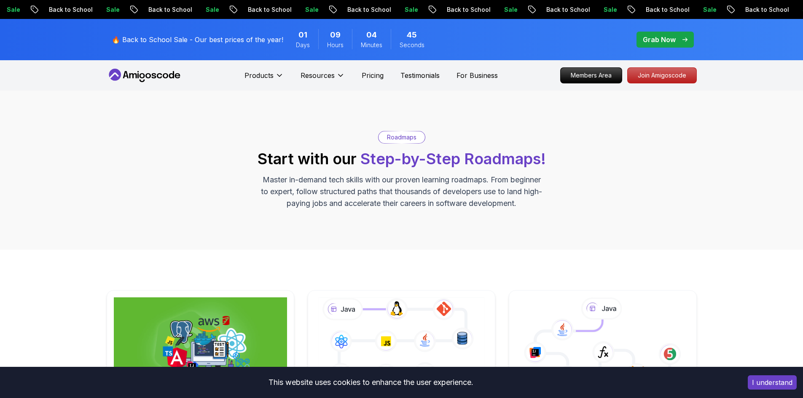 The width and height of the screenshot is (803, 398). I want to click on button: Accept cookies, so click(773, 383).